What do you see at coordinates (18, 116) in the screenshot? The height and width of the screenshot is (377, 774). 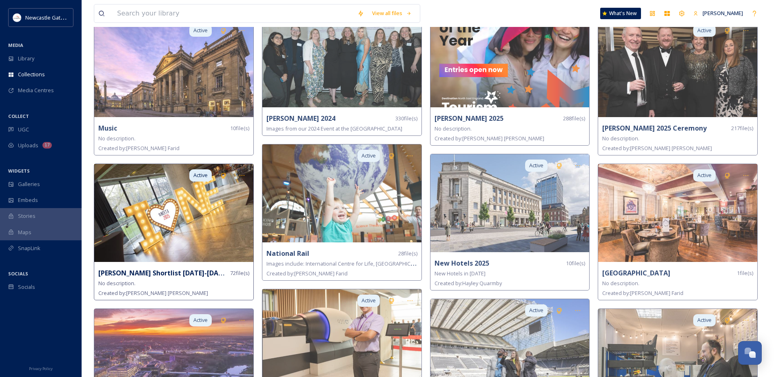 I see `span: COLLECT` at bounding box center [18, 116].